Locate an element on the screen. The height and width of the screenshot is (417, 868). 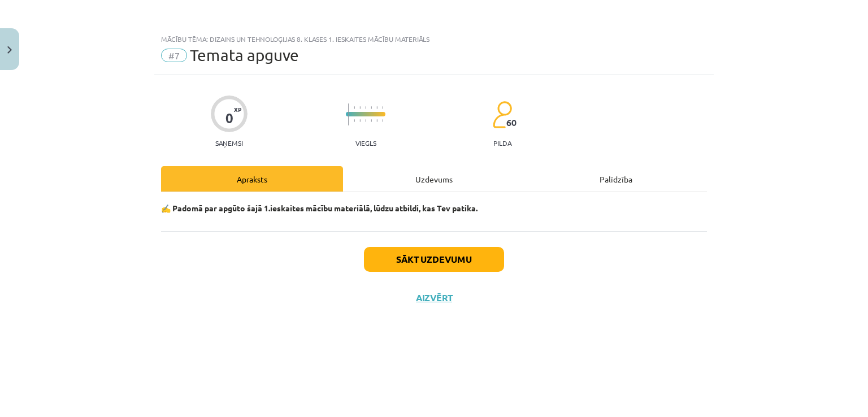
div: Apraksts is located at coordinates (252, 178).